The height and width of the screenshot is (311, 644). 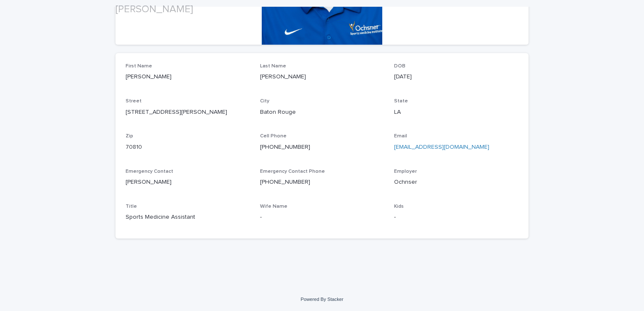 What do you see at coordinates (401, 101) in the screenshot?
I see `span: State` at bounding box center [401, 101].